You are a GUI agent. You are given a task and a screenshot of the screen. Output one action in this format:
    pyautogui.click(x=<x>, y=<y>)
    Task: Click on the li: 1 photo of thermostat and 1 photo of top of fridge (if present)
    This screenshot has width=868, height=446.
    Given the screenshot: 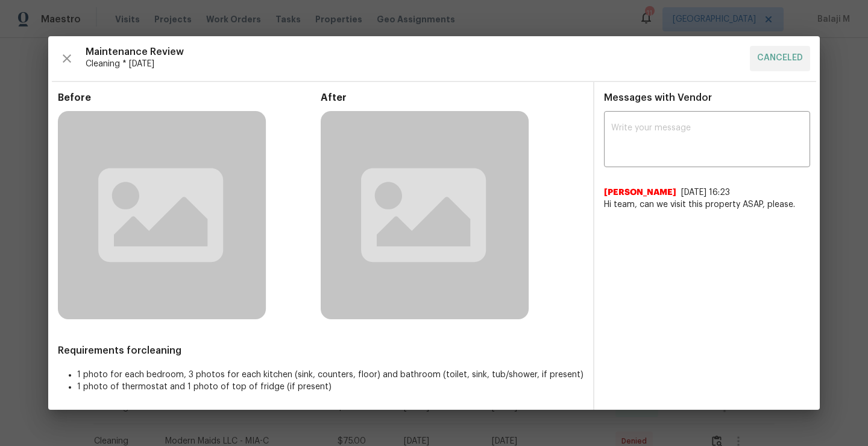 What is the action you would take?
    pyautogui.click(x=330, y=387)
    